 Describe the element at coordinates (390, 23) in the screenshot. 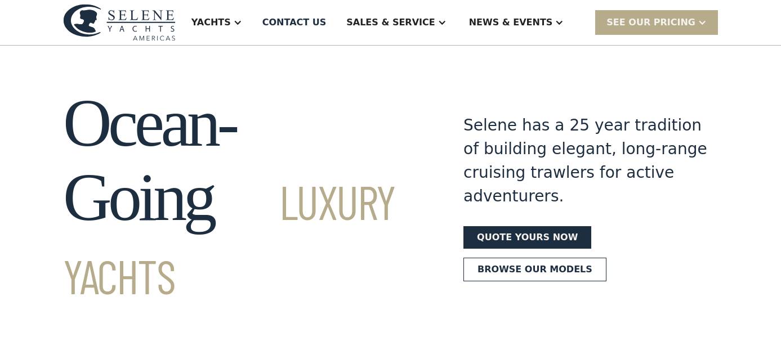

I see `div: Sales & Service` at that location.